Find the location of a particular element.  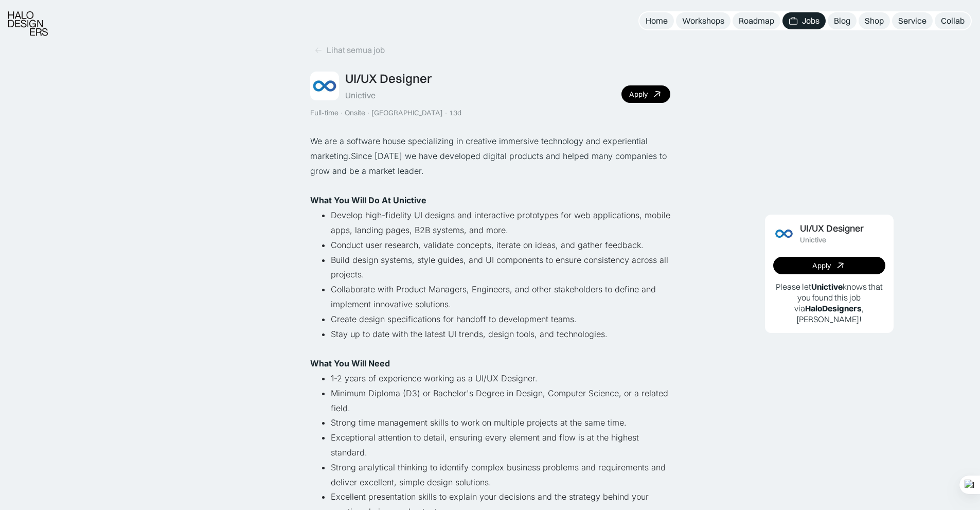

li: 1-2 years of experience working as a UI/UX Designer. is located at coordinates (500, 378).